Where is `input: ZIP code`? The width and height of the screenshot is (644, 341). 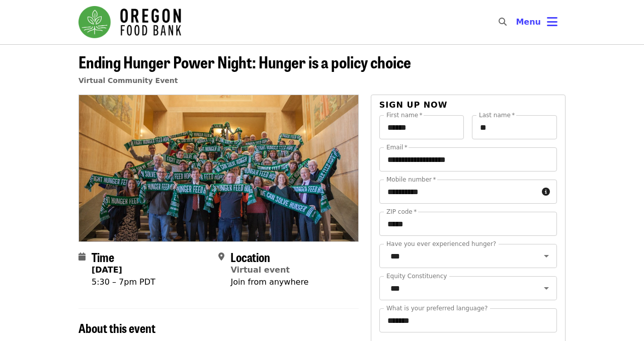
input: ZIP code is located at coordinates (468, 224).